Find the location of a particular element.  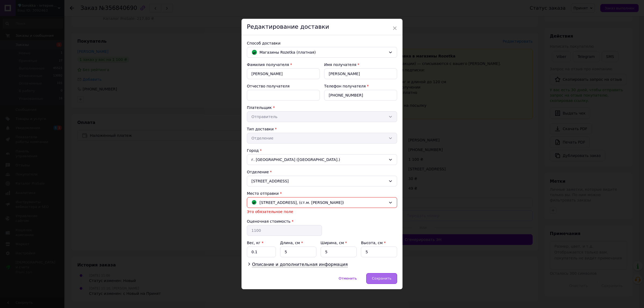

div: Плательщик is located at coordinates (322, 107).